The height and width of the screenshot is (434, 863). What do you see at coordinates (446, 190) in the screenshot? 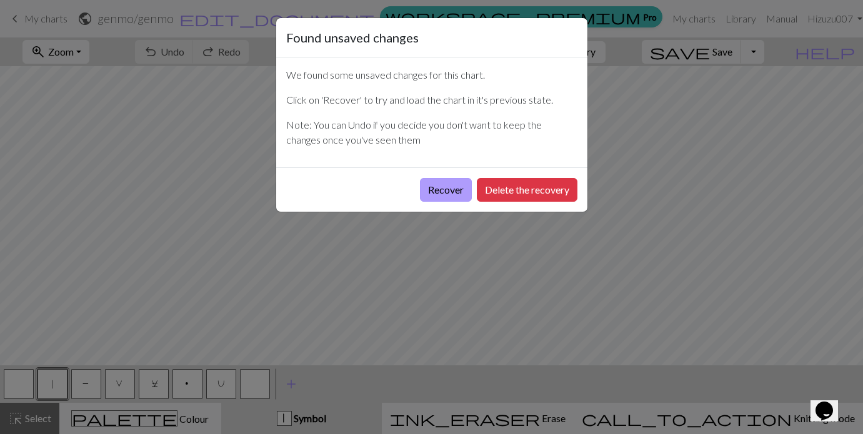
I see `button: Recover` at bounding box center [446, 190].